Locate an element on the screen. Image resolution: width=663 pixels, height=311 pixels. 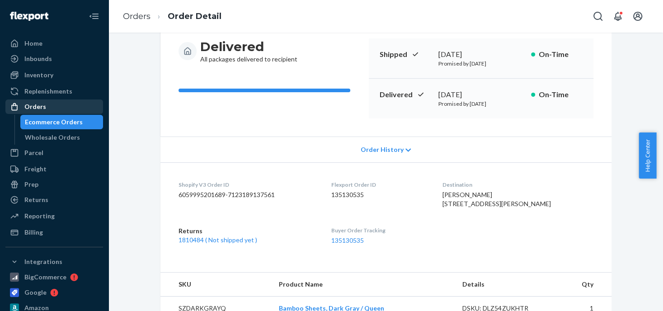
div: Parcel is located at coordinates (34, 153).